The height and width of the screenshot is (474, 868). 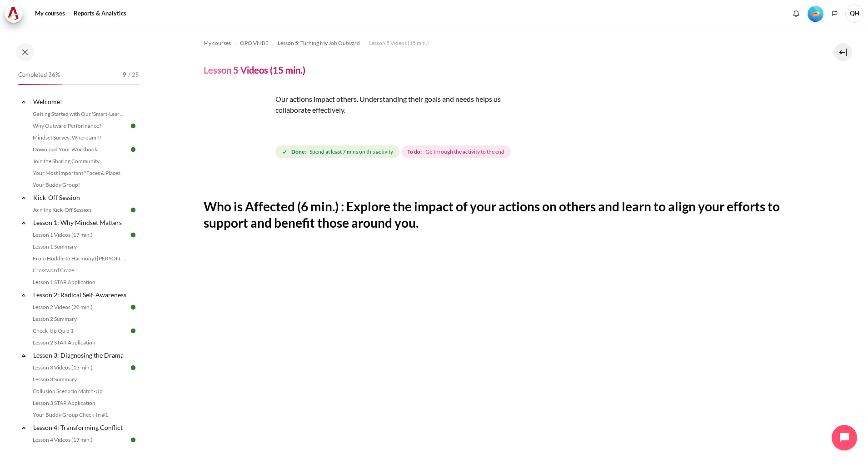 I want to click on img: srdr, so click(x=238, y=128).